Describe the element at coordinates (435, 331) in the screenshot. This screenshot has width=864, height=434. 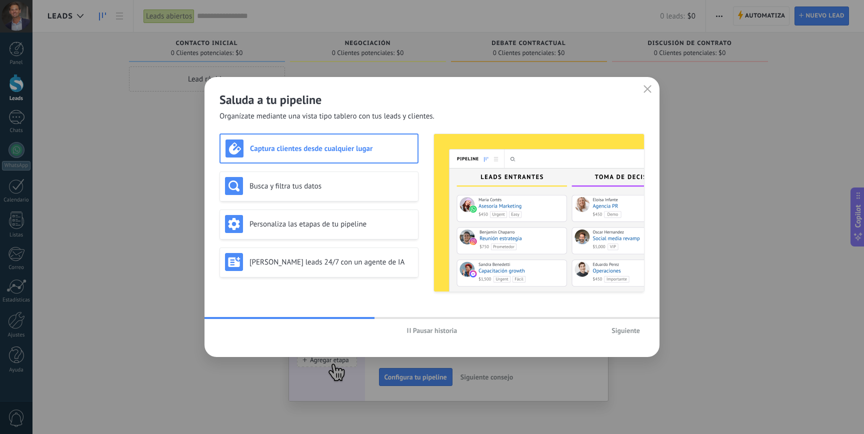
I see `span: Pausar historia` at that location.